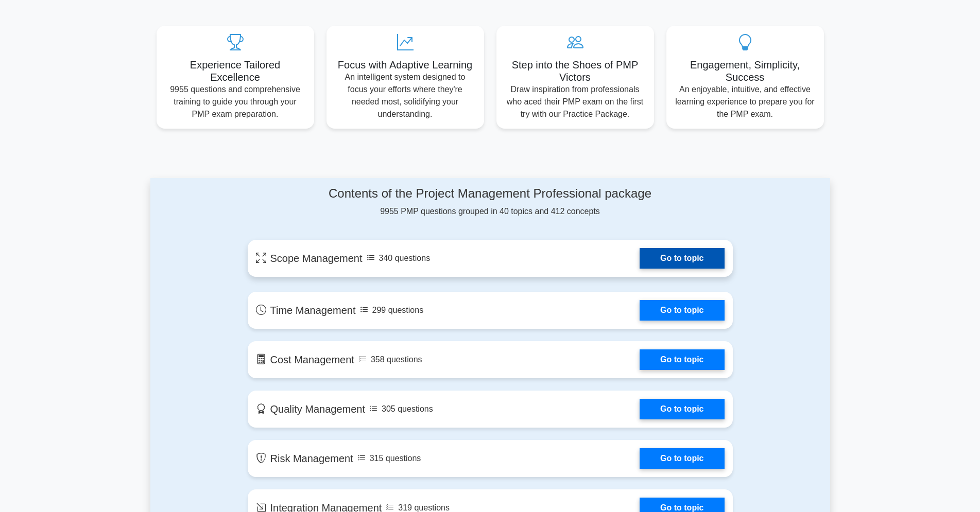  Describe the element at coordinates (745, 102) in the screenshot. I see `p: An enjoyable, intuitive, and effective learning experience to prepare you for the PMP exam.` at that location.